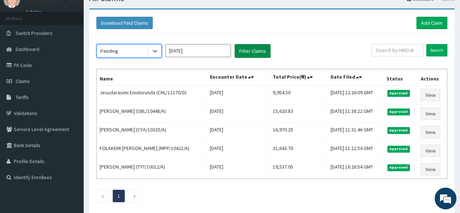  I want to click on div: Chat with us now, so click(80, 45).